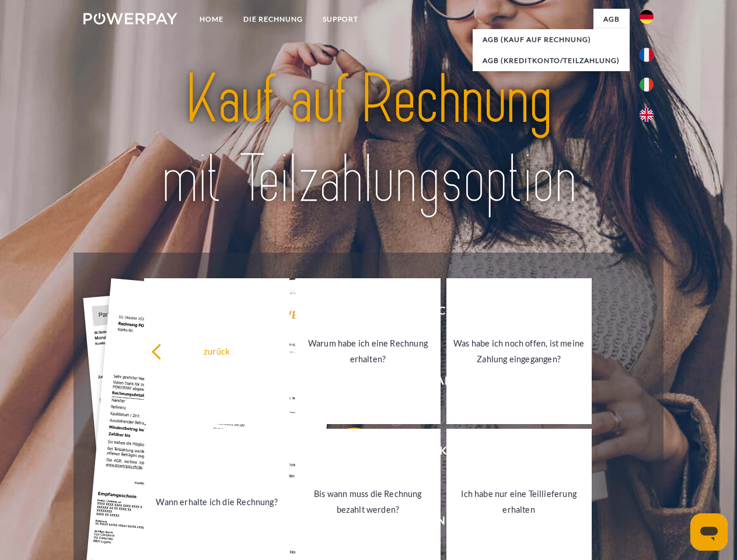 This screenshot has width=737, height=560. What do you see at coordinates (519, 351) in the screenshot?
I see `div: Was habe ich noch offen, ist meine Zahlung eingegangen?` at bounding box center [519, 351].